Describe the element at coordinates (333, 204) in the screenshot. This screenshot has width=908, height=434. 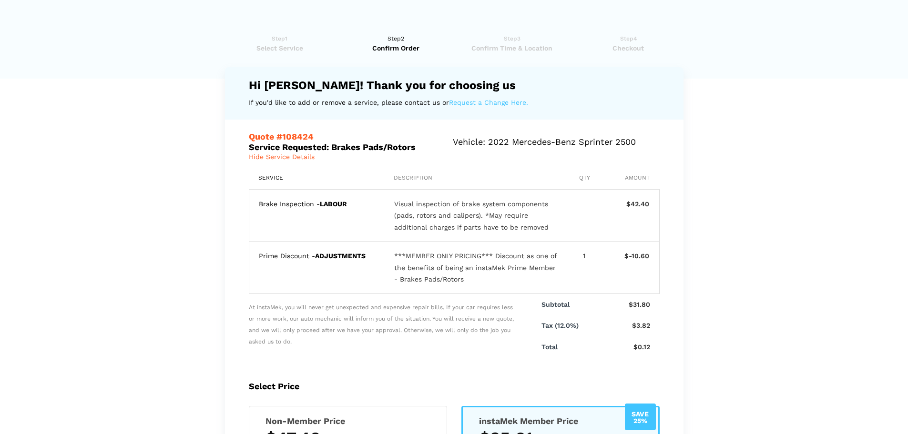
I see `b: LABOUR` at that location.